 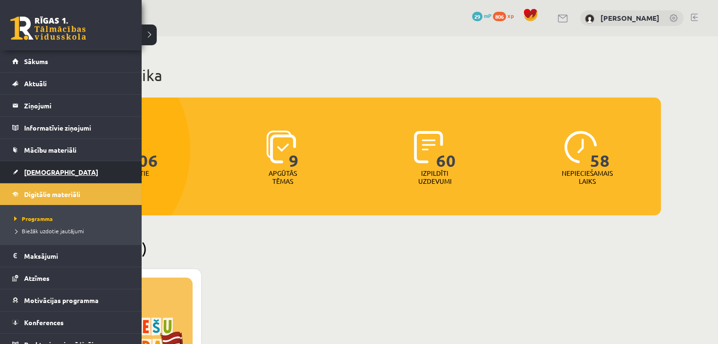 I want to click on a: Programma, so click(x=72, y=219).